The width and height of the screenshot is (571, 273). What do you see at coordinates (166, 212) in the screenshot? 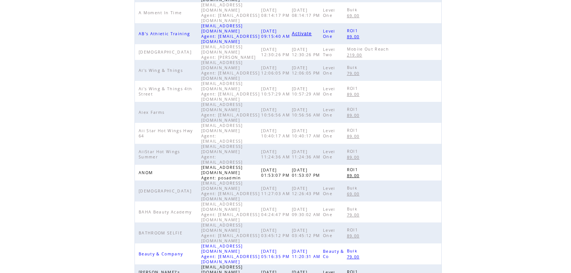
I see `span: BAHA Beauty Academy` at bounding box center [166, 212].